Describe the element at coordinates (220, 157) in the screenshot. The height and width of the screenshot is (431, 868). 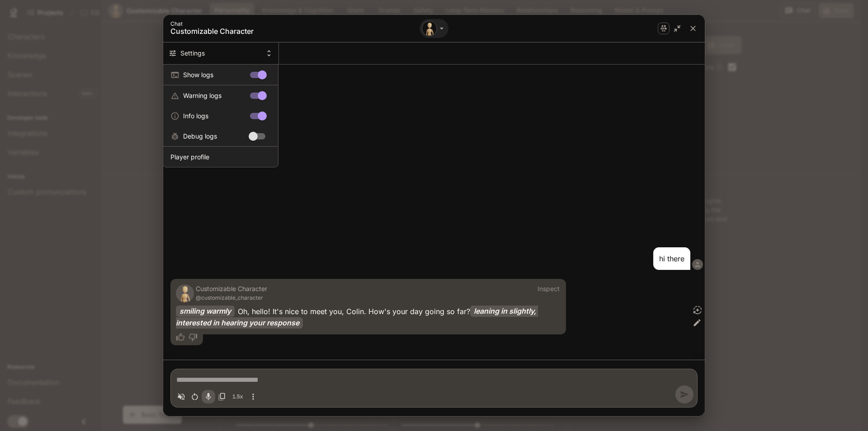
I see `span: Player profile` at that location.